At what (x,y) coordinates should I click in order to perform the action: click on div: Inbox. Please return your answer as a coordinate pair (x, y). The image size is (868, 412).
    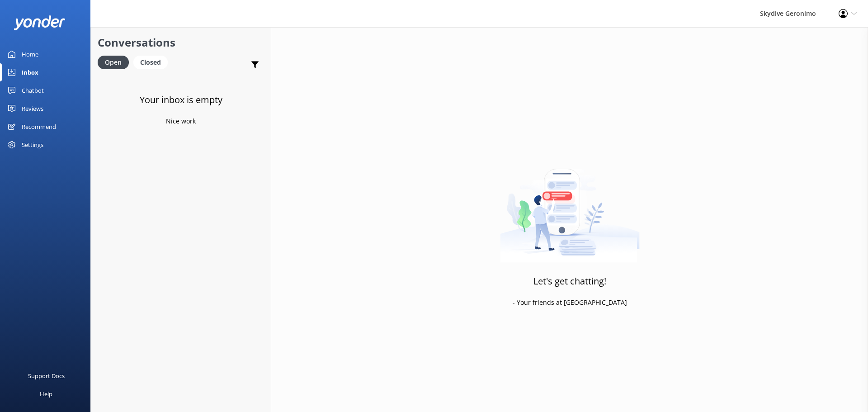
    Looking at the image, I should click on (30, 73).